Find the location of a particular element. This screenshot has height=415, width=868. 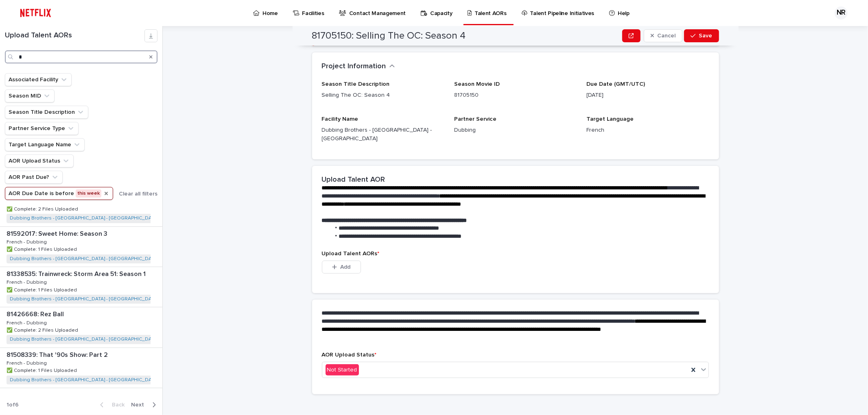

span: Target Language is located at coordinates (610, 119).